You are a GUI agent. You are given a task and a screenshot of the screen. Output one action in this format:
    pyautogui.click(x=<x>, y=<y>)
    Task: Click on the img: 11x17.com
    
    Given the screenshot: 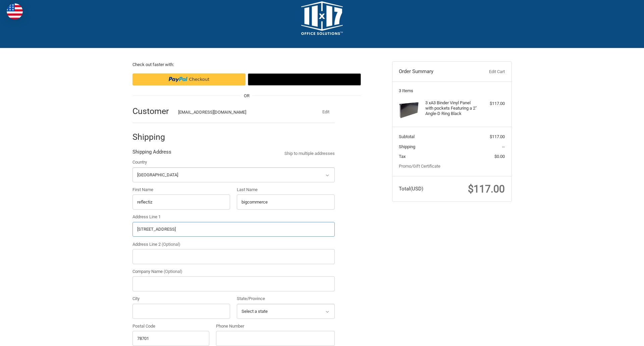 What is the action you would take?
    pyautogui.click(x=322, y=18)
    